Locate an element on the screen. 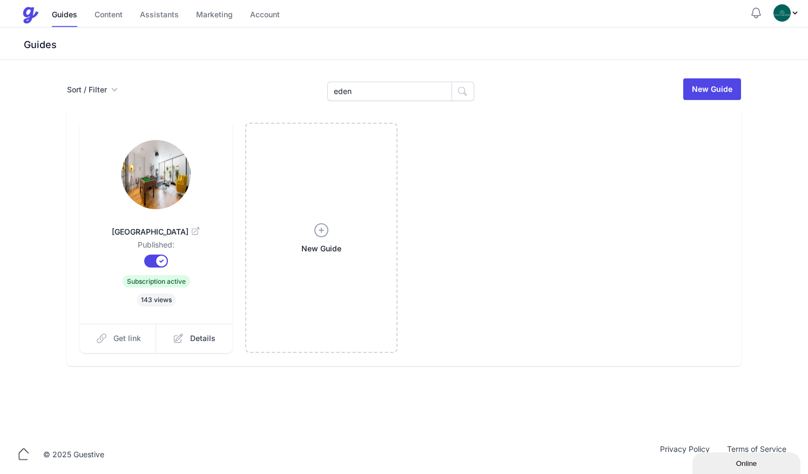 The image size is (808, 474). img: Guestive Guides is located at coordinates (30, 15).